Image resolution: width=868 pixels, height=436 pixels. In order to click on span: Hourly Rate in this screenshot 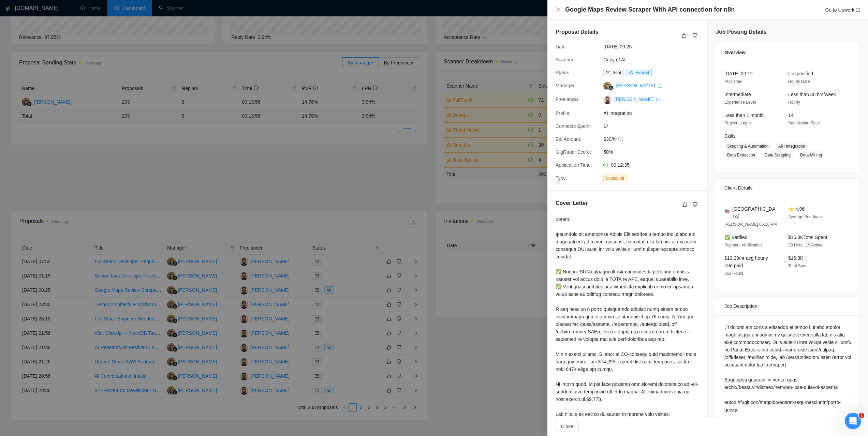, I will do `click(799, 82)`.